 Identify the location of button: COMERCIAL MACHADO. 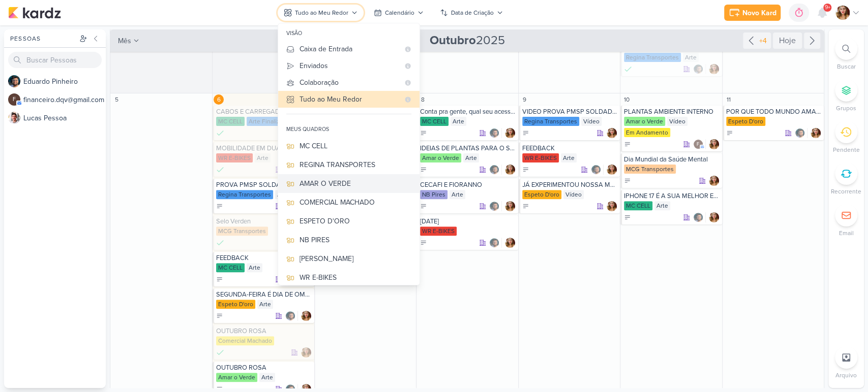
(349, 202).